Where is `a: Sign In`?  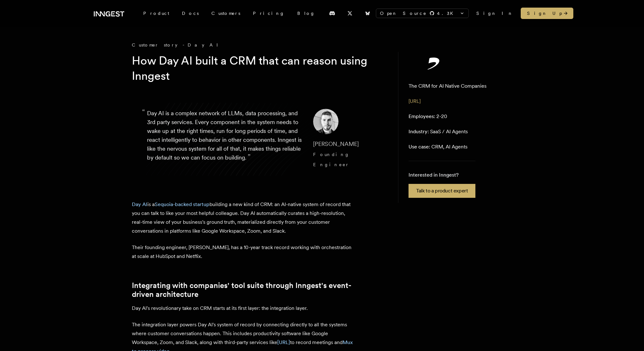 a: Sign In is located at coordinates (494, 13).